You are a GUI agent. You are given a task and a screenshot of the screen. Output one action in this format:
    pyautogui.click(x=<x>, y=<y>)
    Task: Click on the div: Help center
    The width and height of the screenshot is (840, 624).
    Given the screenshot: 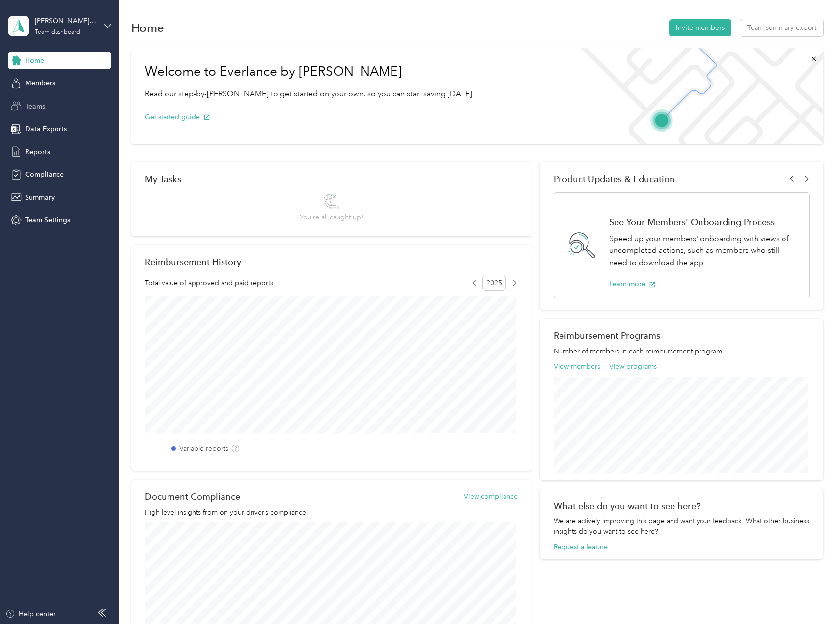 What is the action you would take?
    pyautogui.click(x=31, y=614)
    